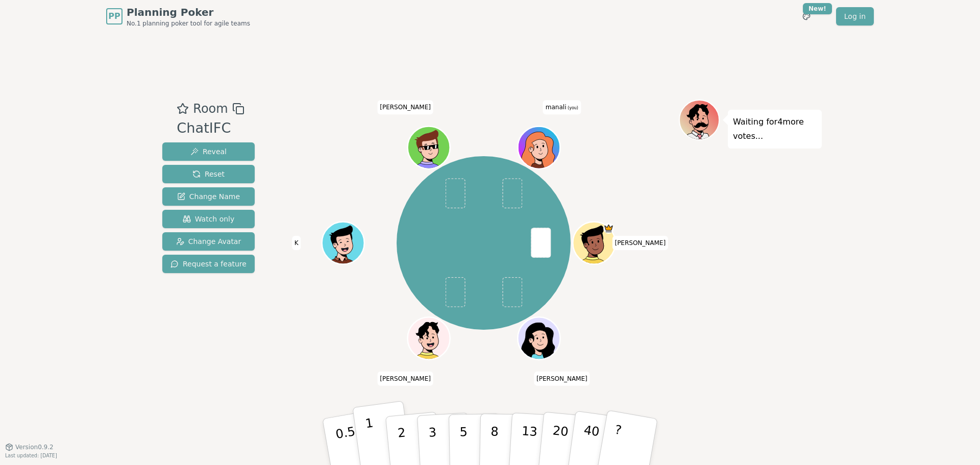 Image resolution: width=980 pixels, height=465 pixels. What do you see at coordinates (208, 174) in the screenshot?
I see `button: Reset` at bounding box center [208, 174].